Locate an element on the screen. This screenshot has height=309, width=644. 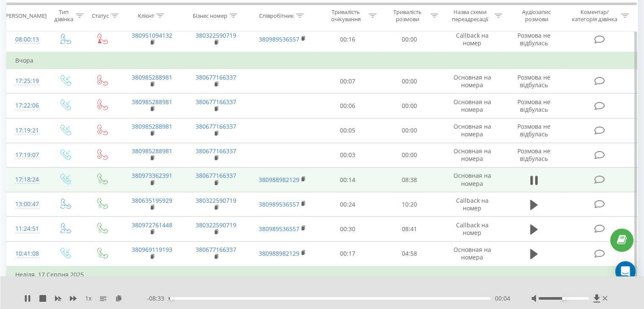
div: 10:41:08 is located at coordinates (26, 253).